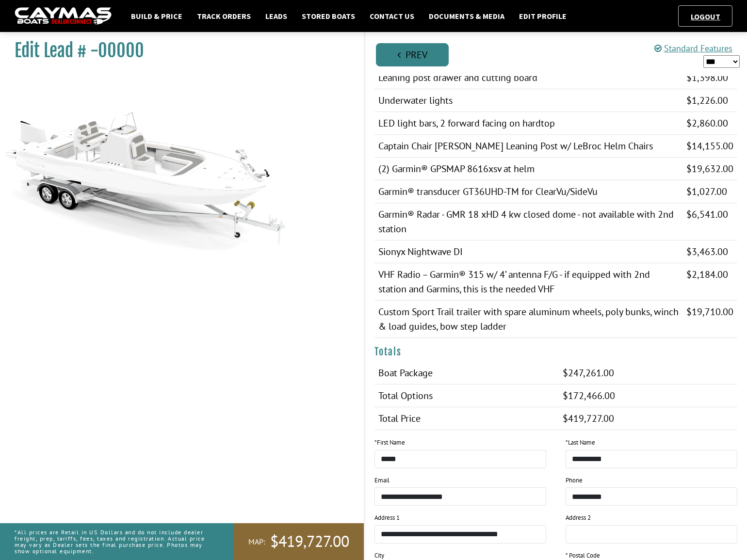 This screenshot has height=560, width=747. What do you see at coordinates (382, 480) in the screenshot?
I see `label: Email` at bounding box center [382, 480].